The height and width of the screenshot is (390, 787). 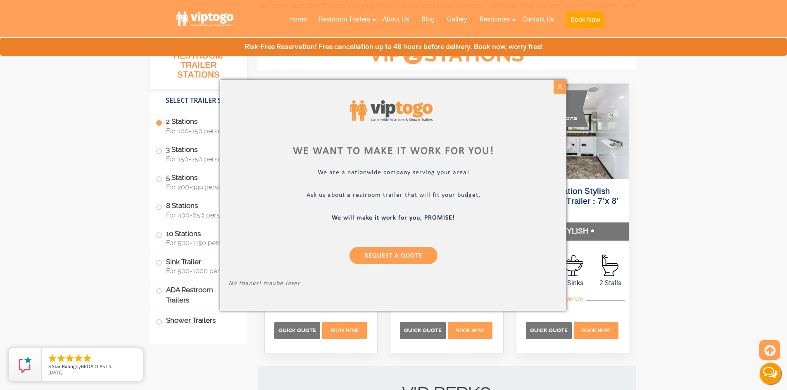 I want to click on img: viptogo logo, so click(x=391, y=111).